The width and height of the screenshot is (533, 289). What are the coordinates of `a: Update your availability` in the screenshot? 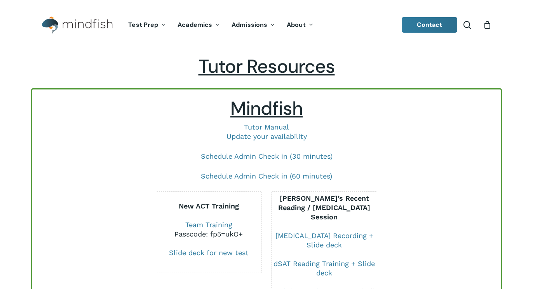 It's located at (267, 136).